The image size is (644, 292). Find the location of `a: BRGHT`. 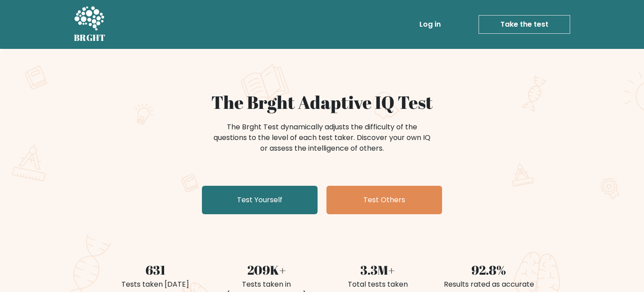

a: BRGHT is located at coordinates (90, 24).